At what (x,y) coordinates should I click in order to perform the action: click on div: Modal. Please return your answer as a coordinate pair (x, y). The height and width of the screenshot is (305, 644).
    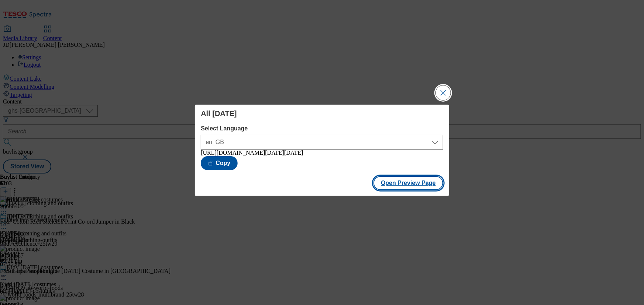
    Looking at the image, I should click on (322, 150).